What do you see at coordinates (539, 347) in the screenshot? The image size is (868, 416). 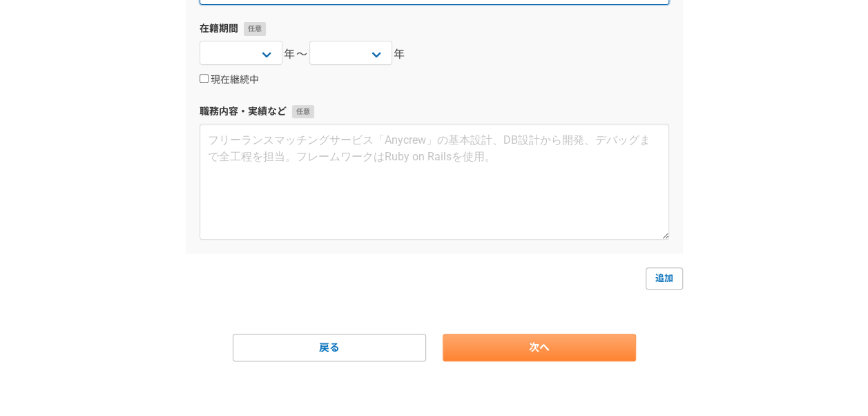 I see `a: 次へ` at bounding box center [539, 347].